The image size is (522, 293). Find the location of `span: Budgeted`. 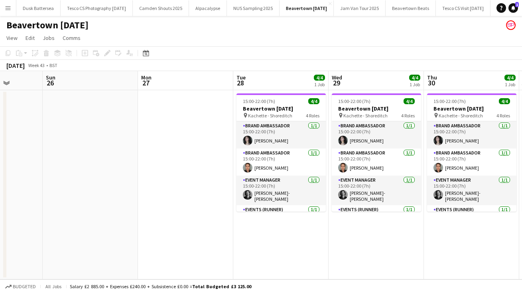

span: Budgeted is located at coordinates (24, 287).